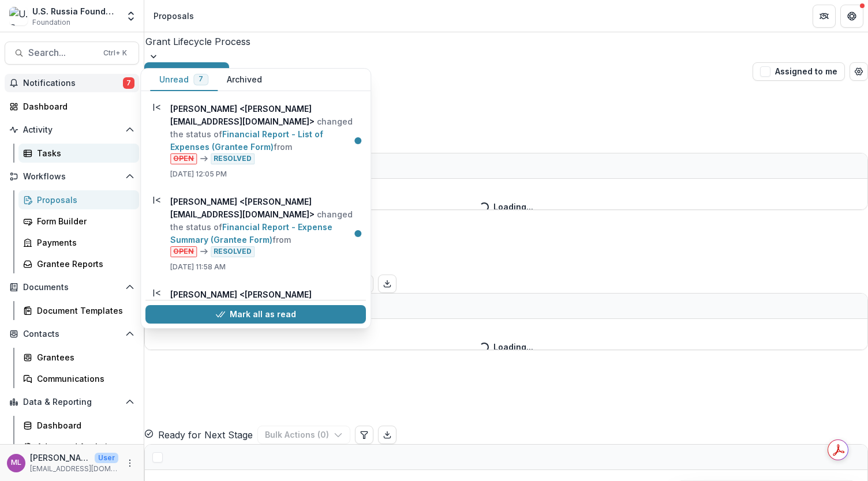 This screenshot has width=868, height=481. Describe the element at coordinates (244, 80) in the screenshot. I see `button: Archived` at that location.